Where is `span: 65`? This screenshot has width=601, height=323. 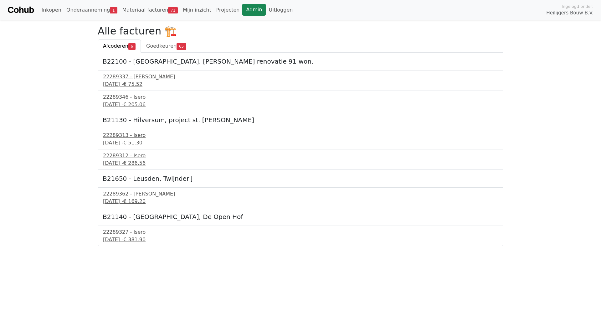
span: 65 is located at coordinates (181, 46).